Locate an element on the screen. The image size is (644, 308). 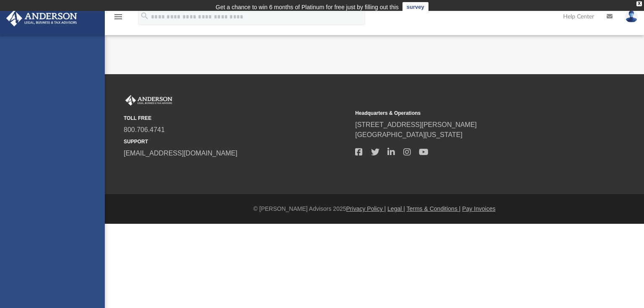
img: User Pic is located at coordinates (632, 17).